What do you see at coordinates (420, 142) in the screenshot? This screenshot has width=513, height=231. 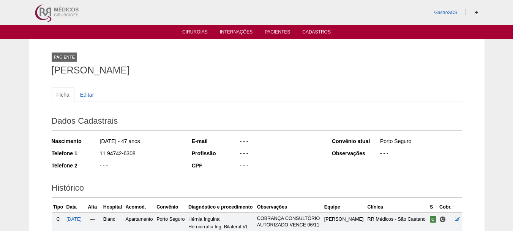 I see `div: Porto Seguro` at bounding box center [420, 142].